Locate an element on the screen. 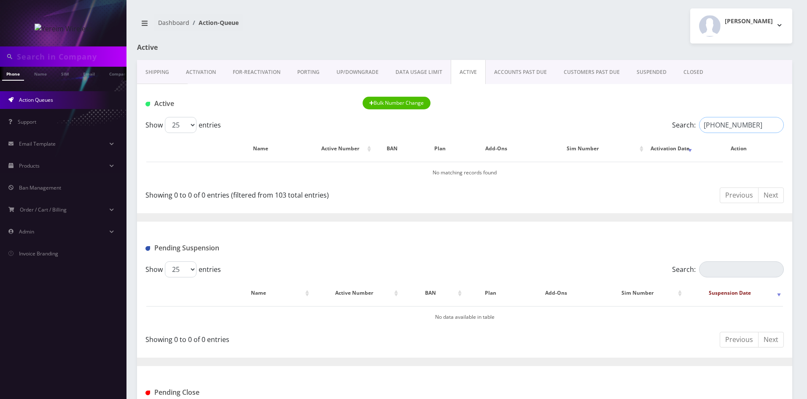  span: Admin is located at coordinates (27, 231).